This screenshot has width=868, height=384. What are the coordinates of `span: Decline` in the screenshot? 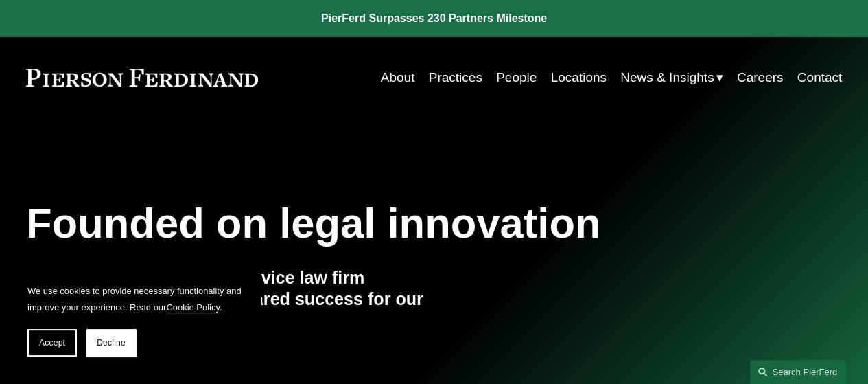 It's located at (111, 343).